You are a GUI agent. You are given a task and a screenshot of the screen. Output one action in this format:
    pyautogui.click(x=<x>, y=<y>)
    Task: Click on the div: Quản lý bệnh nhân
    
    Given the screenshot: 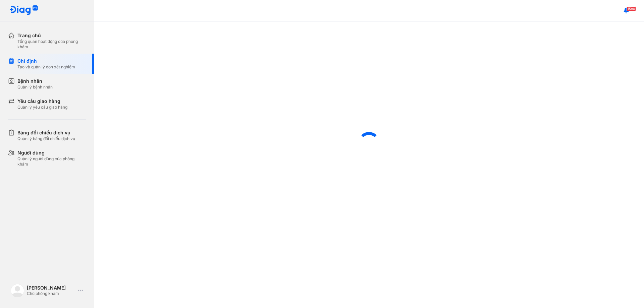 What is the action you would take?
    pyautogui.click(x=35, y=87)
    